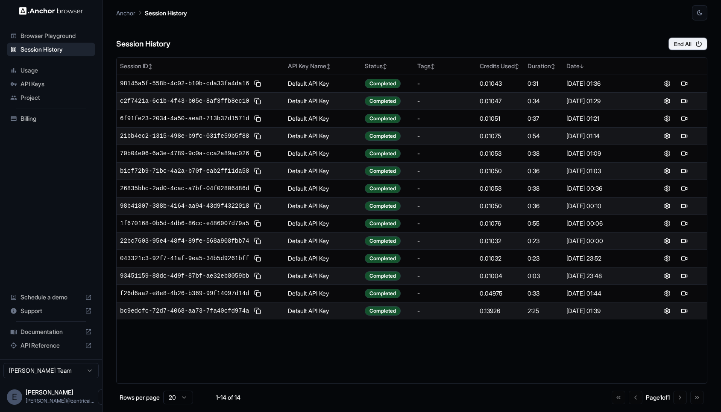  What do you see at coordinates (500, 276) in the screenshot?
I see `div: 0.01004` at bounding box center [500, 276].